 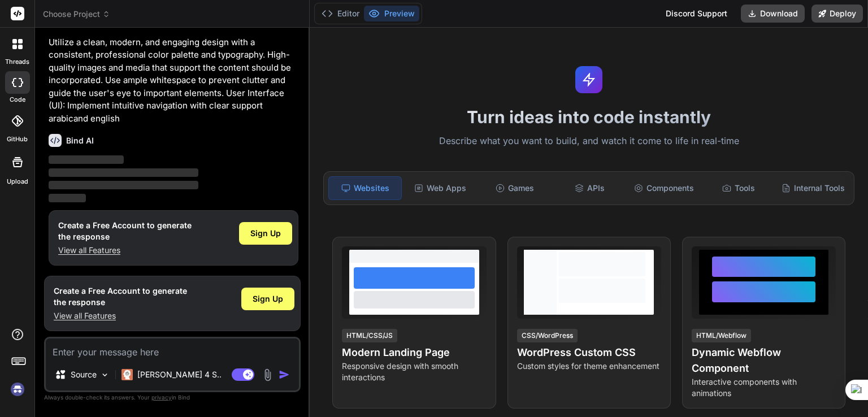 What do you see at coordinates (772, 13) in the screenshot?
I see `button: Download` at bounding box center [772, 13].